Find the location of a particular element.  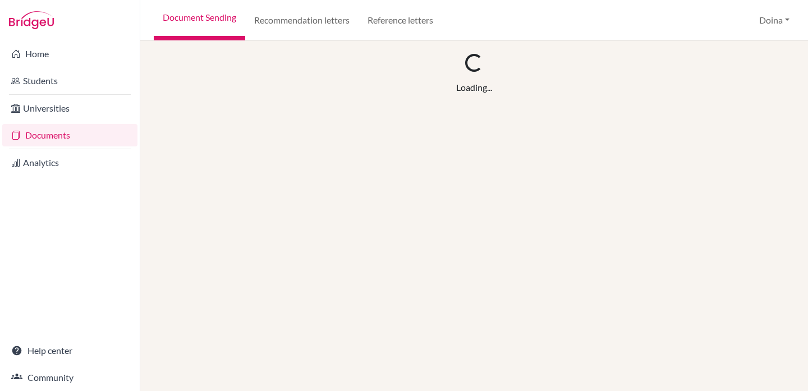

button: Doina is located at coordinates (775, 20).